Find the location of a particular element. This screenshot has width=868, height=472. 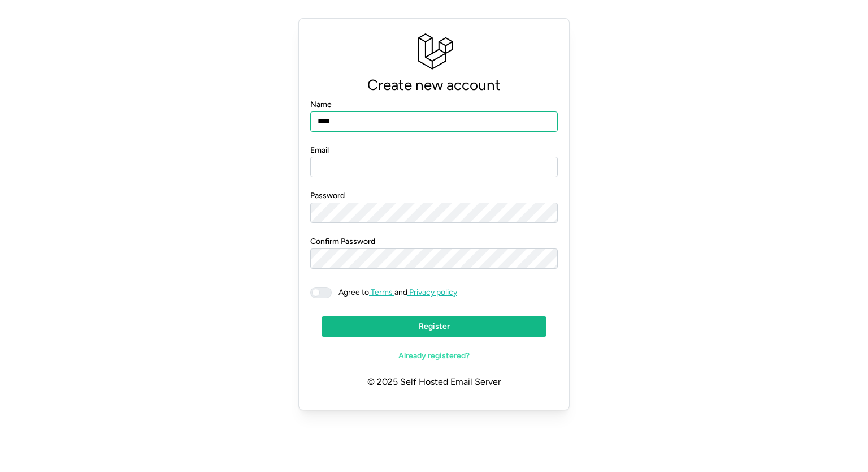

a: Privacy policy is located at coordinates (432, 292).